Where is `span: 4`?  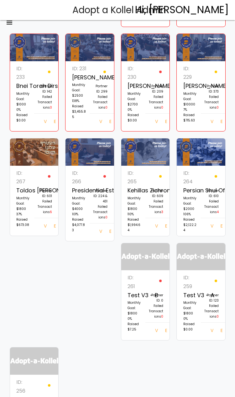 span: 4 is located at coordinates (218, 212).